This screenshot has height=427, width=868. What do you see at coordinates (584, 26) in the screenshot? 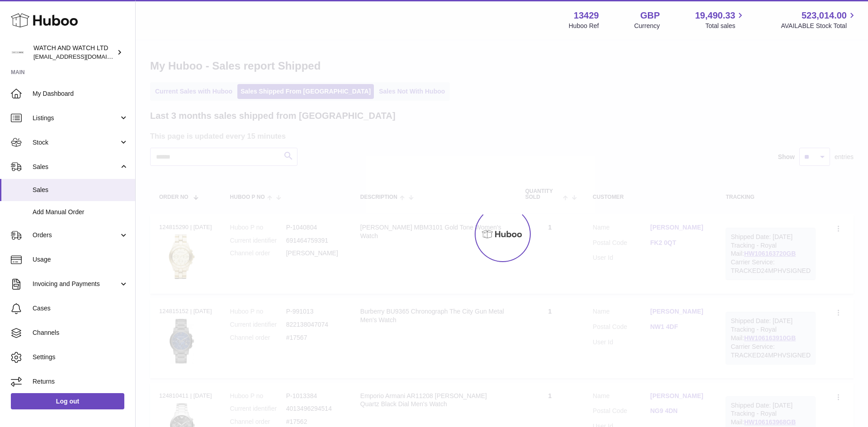
I see `div: Huboo Ref` at bounding box center [584, 26].